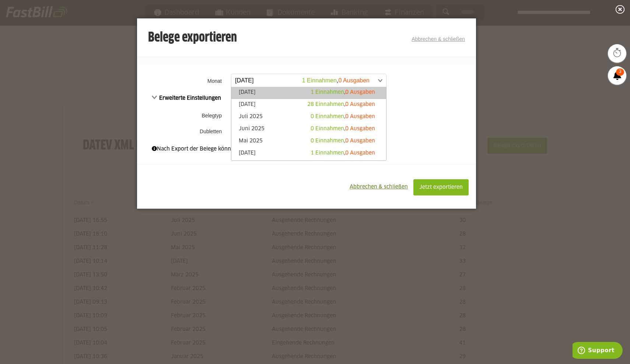  What do you see at coordinates (617, 75) in the screenshot?
I see `a: 3` at bounding box center [617, 75].